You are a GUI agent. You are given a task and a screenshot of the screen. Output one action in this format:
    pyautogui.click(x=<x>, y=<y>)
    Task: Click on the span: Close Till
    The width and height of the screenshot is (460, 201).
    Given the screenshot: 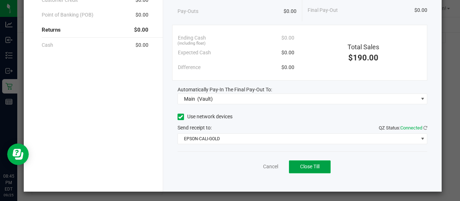 What is the action you would take?
    pyautogui.click(x=310, y=166)
    